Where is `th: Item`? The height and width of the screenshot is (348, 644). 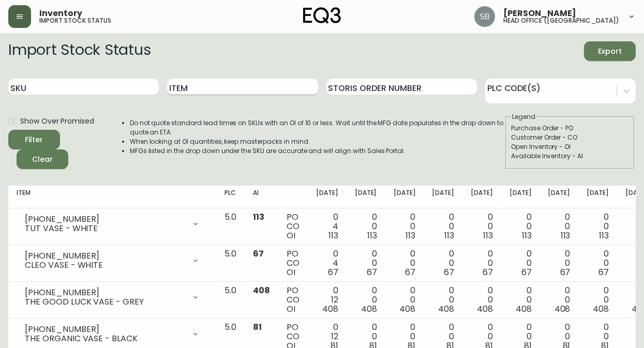 th: Item is located at coordinates (112, 197).